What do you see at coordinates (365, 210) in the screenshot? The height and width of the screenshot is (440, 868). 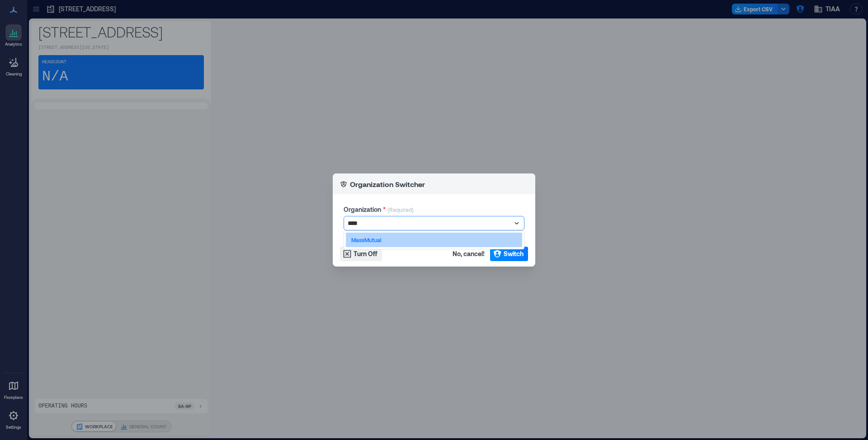 I see `label: Organization` at bounding box center [365, 210].